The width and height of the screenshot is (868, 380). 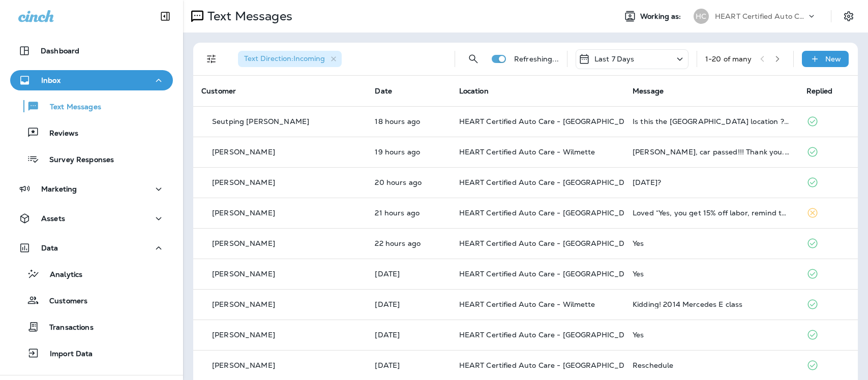 What do you see at coordinates (60, 51) in the screenshot?
I see `p: Dashboard` at bounding box center [60, 51].